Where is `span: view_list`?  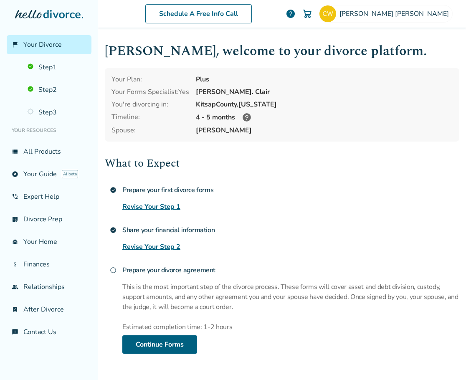
span: view_list is located at coordinates (15, 152).